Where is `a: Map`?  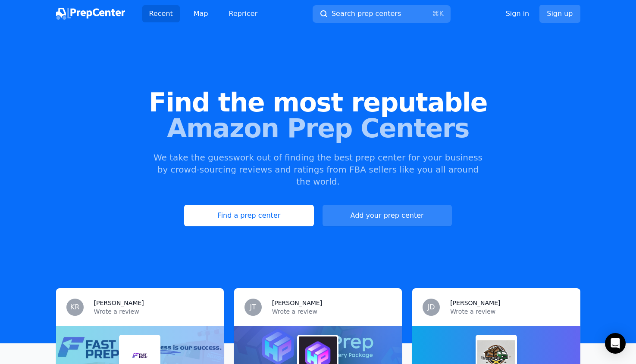
a: Map is located at coordinates (201, 14).